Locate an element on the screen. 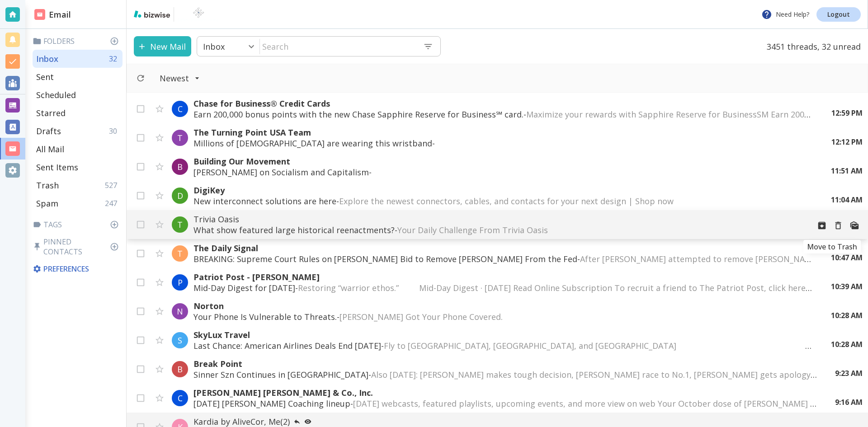 The height and width of the screenshot is (427, 868). svg: Your most recent message has not been opened yet is located at coordinates (308, 422).